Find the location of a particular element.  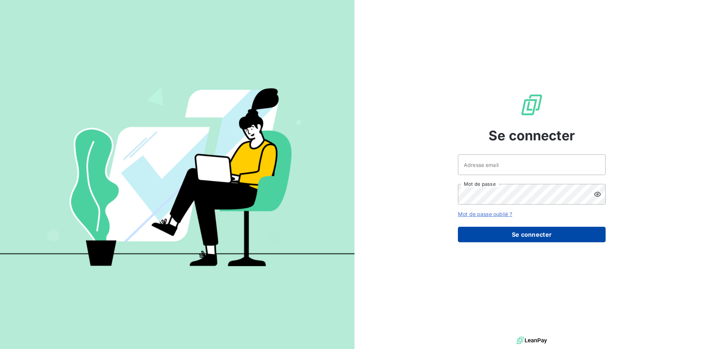

img: logo is located at coordinates (532, 341).